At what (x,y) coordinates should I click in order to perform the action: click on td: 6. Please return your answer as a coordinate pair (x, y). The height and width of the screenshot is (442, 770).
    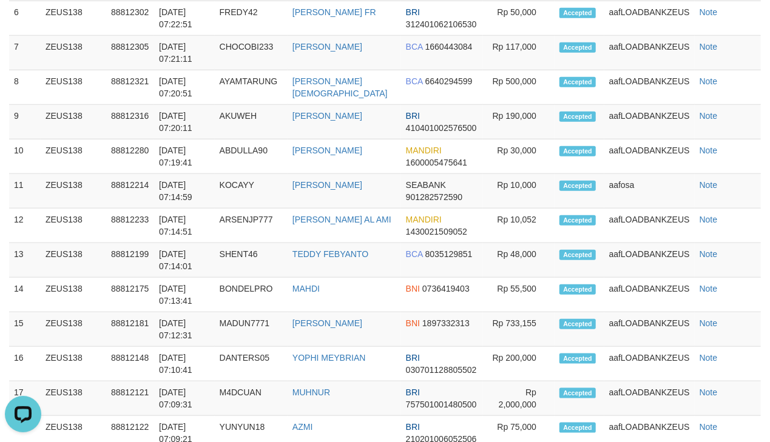
    Looking at the image, I should click on (25, 18).